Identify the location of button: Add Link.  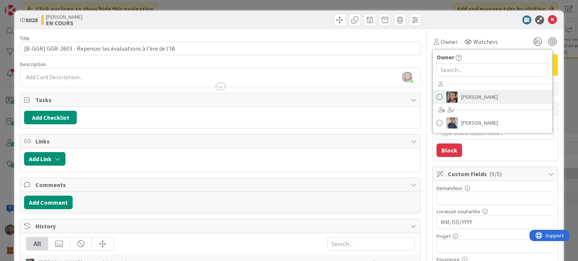
(45, 159).